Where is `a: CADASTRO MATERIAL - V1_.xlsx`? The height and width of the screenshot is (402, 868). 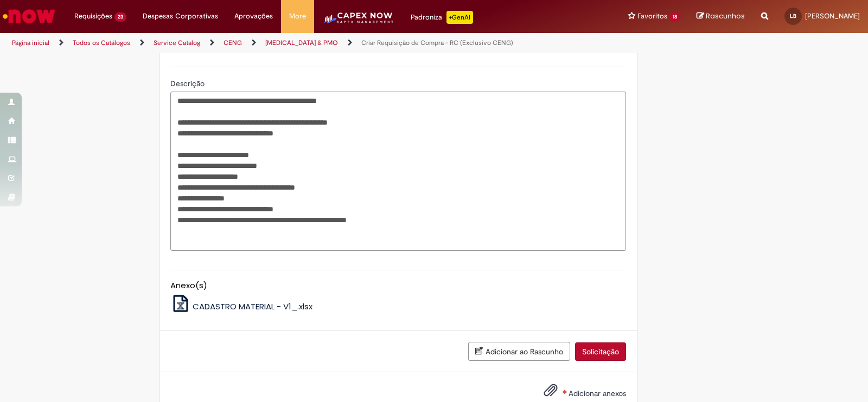
a: CADASTRO MATERIAL - V1_.xlsx is located at coordinates (242, 306).